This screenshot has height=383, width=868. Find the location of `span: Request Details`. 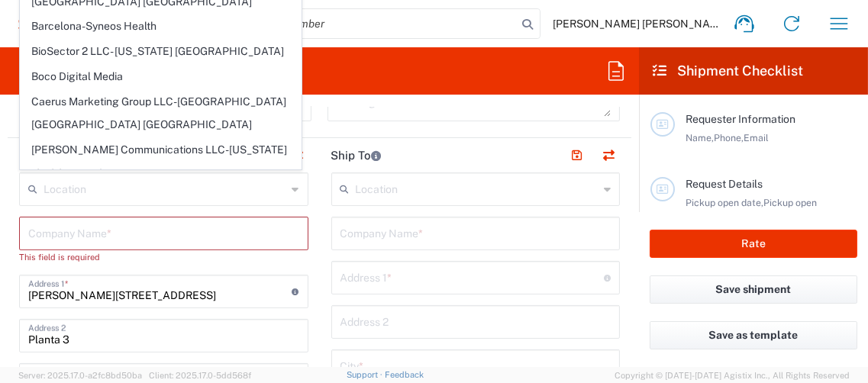

span: Request Details is located at coordinates (724, 184).